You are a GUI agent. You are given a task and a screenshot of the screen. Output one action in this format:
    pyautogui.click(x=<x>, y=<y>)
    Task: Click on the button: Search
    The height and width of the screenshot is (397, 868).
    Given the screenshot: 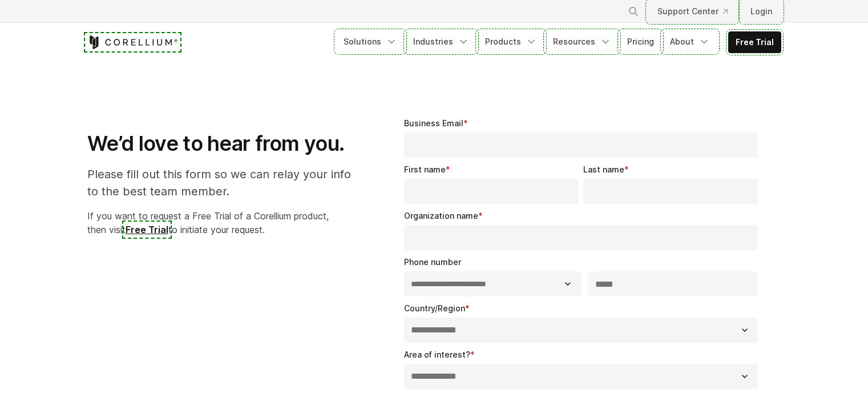 What is the action you would take?
    pyautogui.click(x=634, y=12)
    